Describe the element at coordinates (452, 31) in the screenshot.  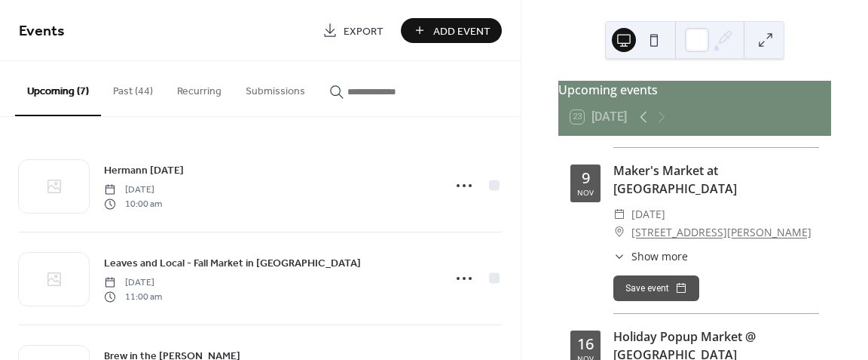
I see `a: Add Event` at that location.